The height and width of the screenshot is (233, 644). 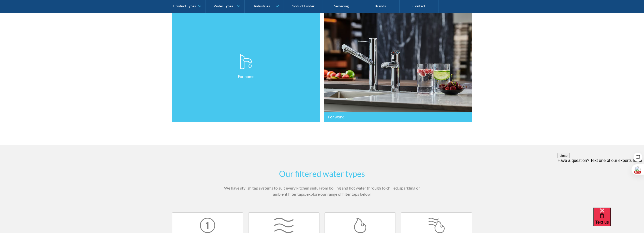 I want to click on span: Text us, so click(x=9, y=15).